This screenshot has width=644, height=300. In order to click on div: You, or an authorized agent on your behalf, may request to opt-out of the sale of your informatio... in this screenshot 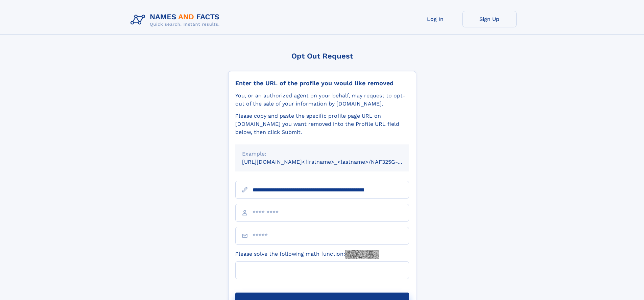, I will do `click(322, 100)`.